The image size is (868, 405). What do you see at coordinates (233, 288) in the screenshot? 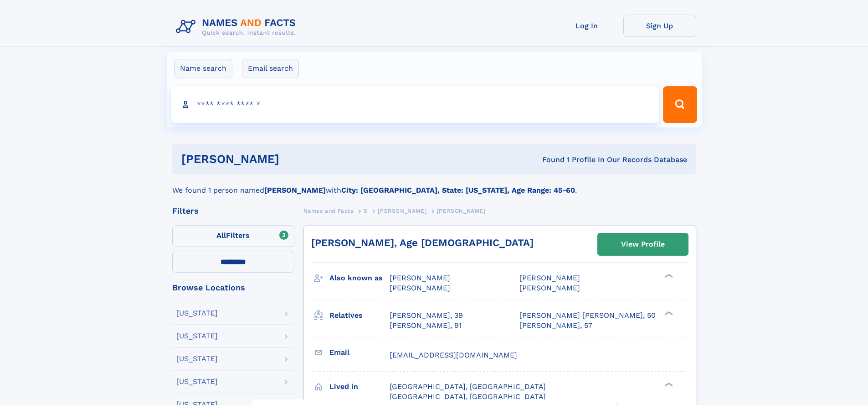
I see `div: Browse Locations` at bounding box center [233, 288].